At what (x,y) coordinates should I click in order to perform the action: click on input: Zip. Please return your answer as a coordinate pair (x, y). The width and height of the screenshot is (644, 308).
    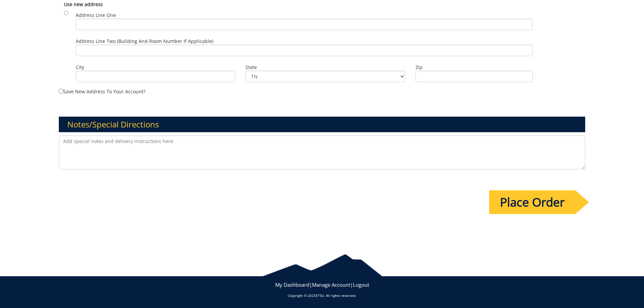
    Looking at the image, I should click on (474, 77).